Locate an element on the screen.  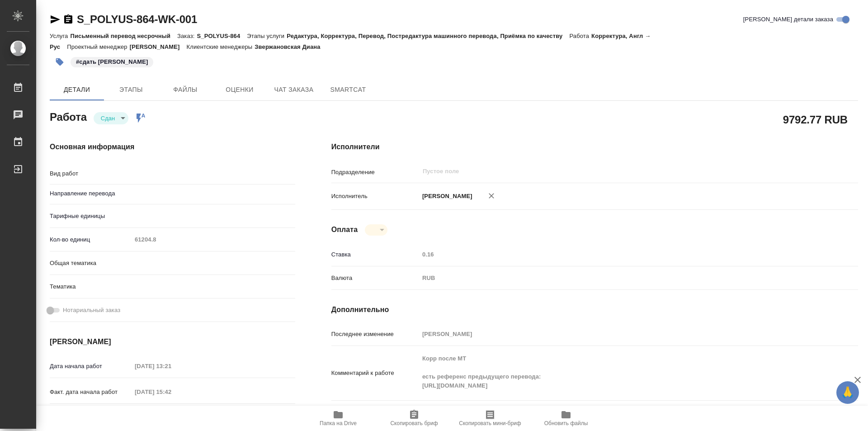
h4: Оплата is located at coordinates (344, 230).